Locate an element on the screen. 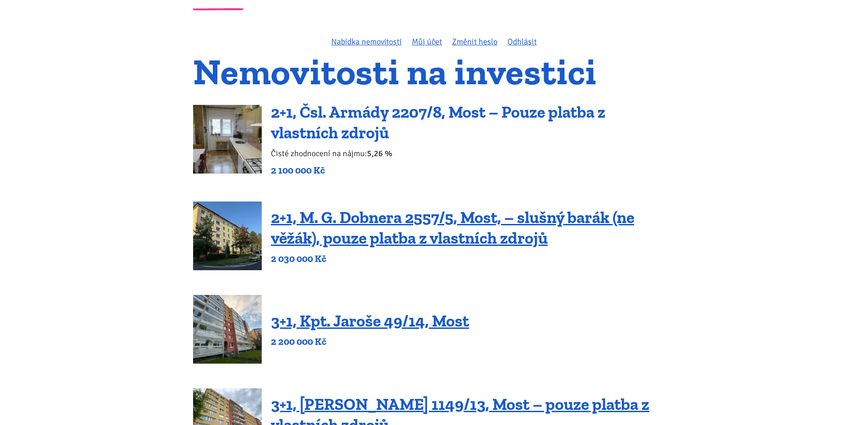 This screenshot has height=425, width=868. b: 5,26 % is located at coordinates (379, 154).